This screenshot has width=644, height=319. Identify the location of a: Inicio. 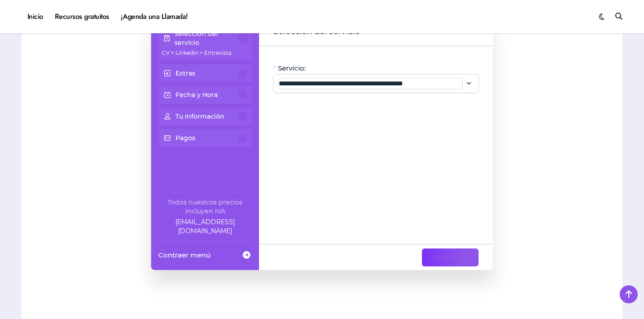
(35, 17).